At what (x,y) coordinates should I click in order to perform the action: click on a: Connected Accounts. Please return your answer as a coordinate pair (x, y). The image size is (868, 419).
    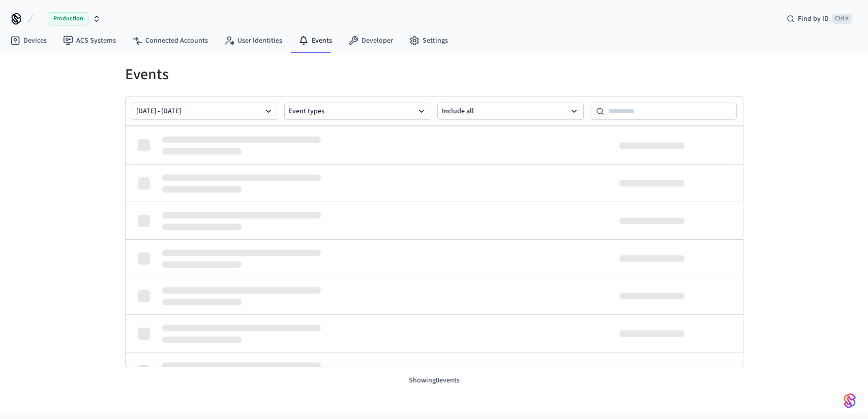
    Looking at the image, I should click on (170, 40).